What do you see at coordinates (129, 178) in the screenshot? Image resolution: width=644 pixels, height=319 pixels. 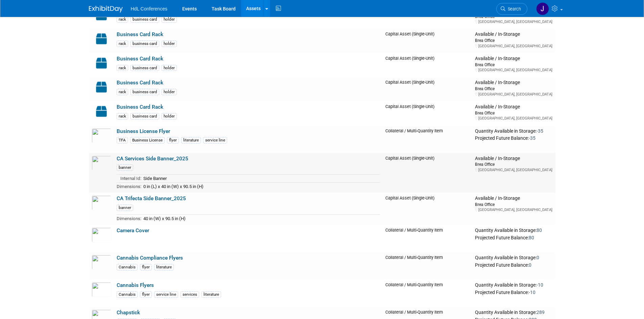 I see `td: Internal Id:` at bounding box center [129, 178].